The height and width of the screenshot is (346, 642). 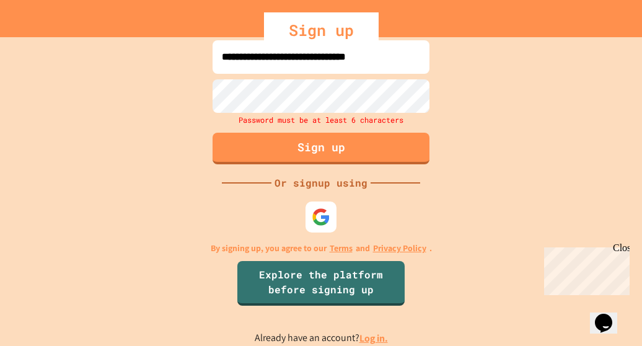 What do you see at coordinates (321, 148) in the screenshot?
I see `button: Sign up` at bounding box center [321, 148].